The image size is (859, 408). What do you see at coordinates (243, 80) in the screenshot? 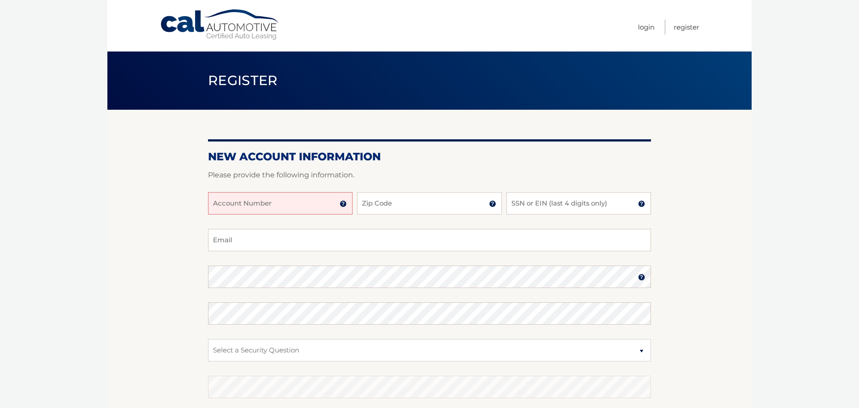
I see `span: Register` at bounding box center [243, 80].